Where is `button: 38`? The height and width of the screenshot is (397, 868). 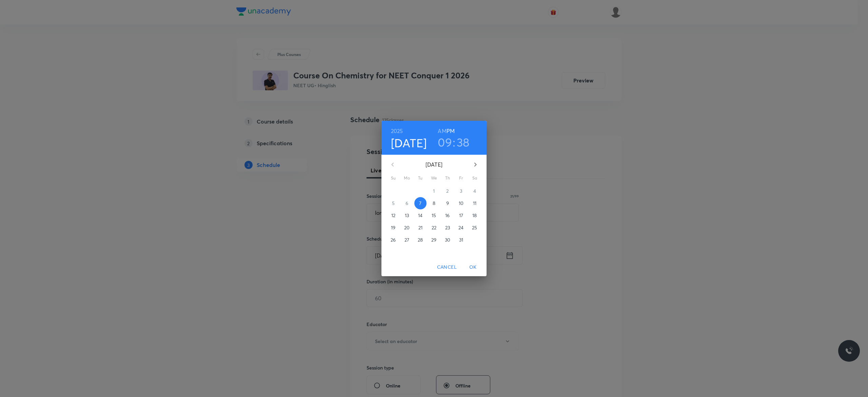 button: 38 is located at coordinates (464, 142).